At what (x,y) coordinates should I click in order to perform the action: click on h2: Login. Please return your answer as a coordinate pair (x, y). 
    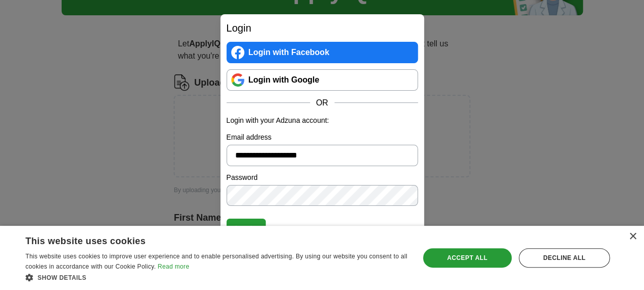
    Looking at the image, I should click on (322, 28).